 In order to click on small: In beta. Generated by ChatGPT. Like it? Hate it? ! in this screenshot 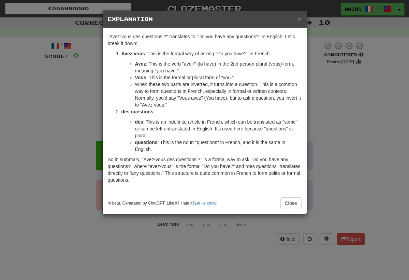, I will do `click(163, 203)`.